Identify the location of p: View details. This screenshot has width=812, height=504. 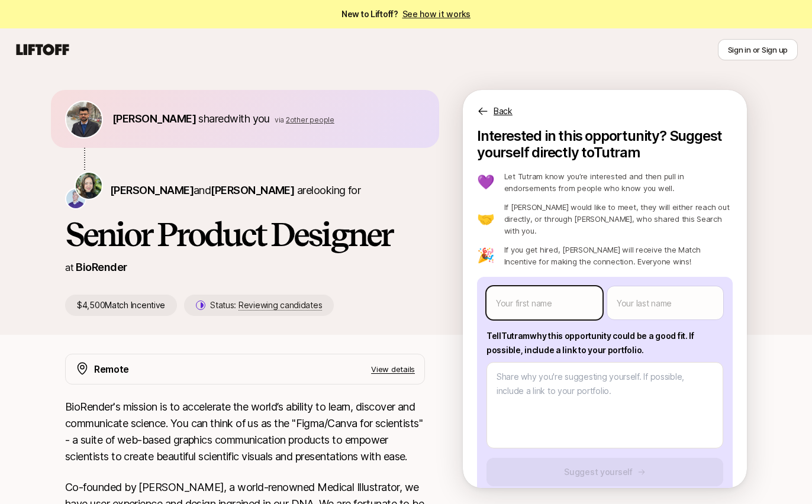
(393, 369).